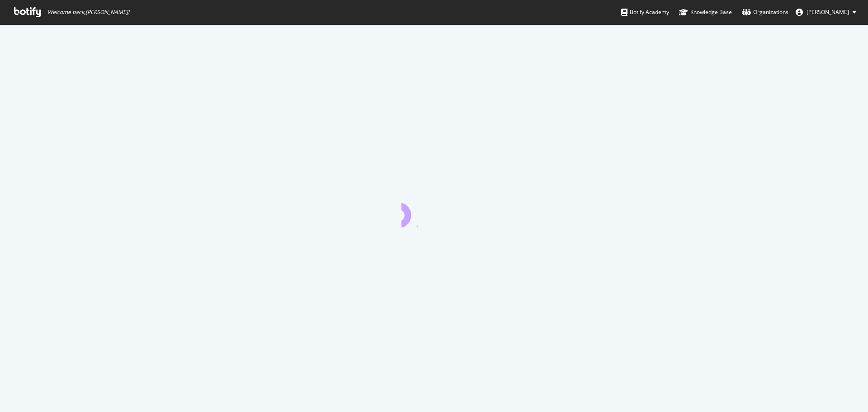 This screenshot has height=412, width=868. Describe the element at coordinates (434, 211) in the screenshot. I see `div: animation` at that location.